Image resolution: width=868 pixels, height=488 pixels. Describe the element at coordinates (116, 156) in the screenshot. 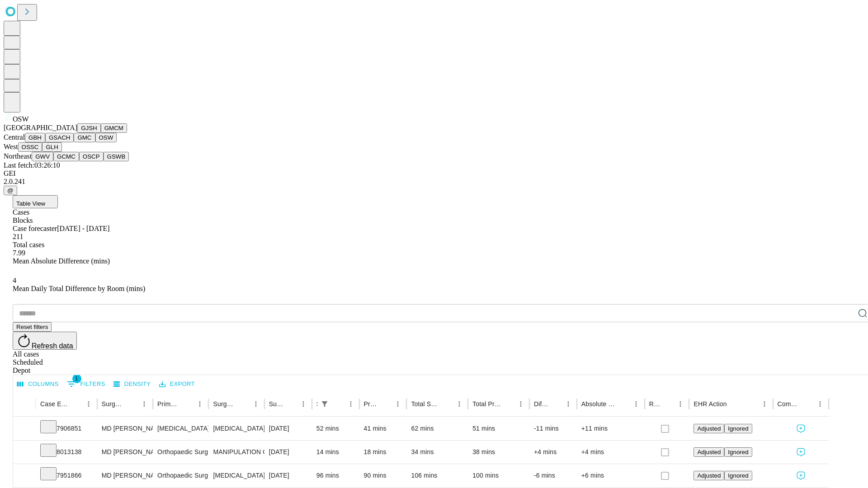

I see `button: GSWB` at that location.